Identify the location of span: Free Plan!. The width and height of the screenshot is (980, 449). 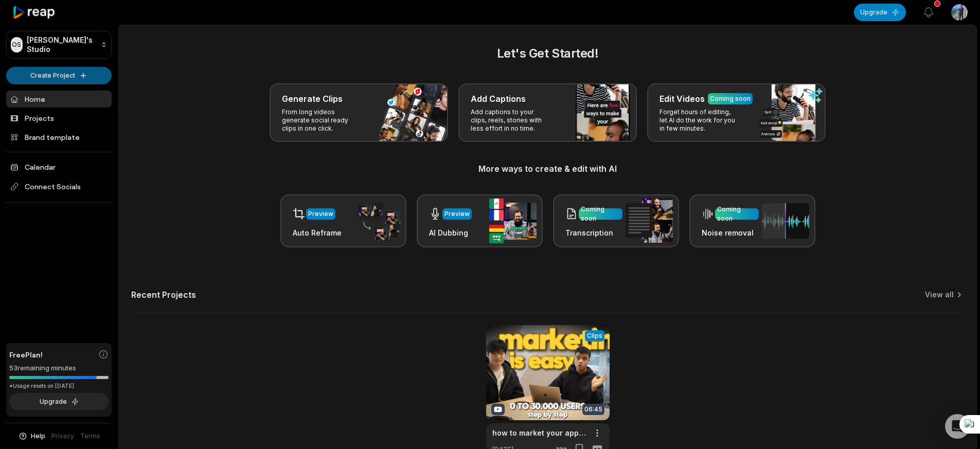
(26, 354).